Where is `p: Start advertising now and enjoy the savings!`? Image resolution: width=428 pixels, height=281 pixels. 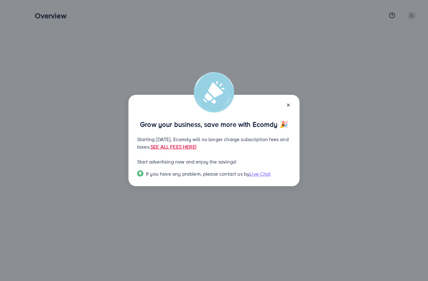
p: Start advertising now and enjoy the savings! is located at coordinates (214, 162).